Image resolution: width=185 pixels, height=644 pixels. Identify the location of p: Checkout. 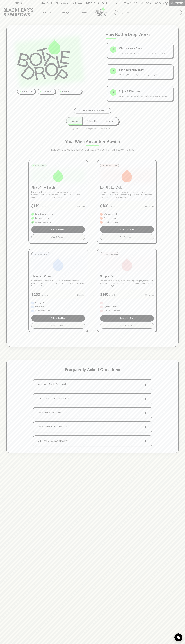
(177, 3).